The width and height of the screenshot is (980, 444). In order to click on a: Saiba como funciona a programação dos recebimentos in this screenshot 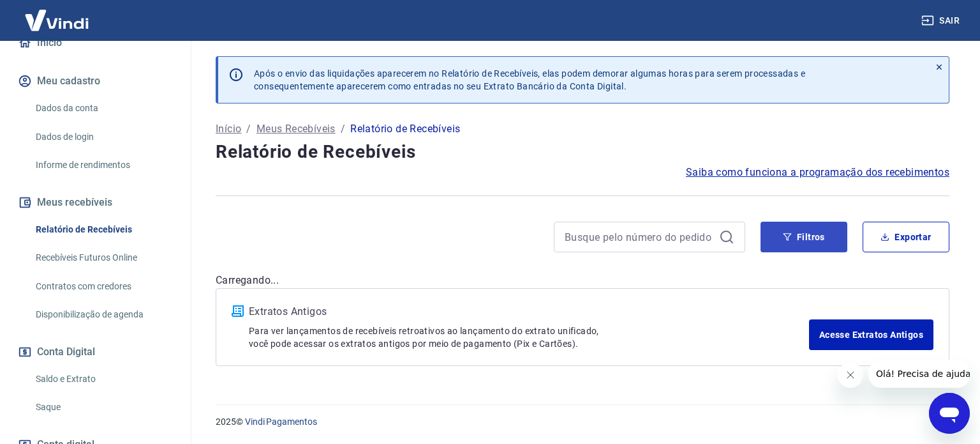, I will do `click(817, 172)`.